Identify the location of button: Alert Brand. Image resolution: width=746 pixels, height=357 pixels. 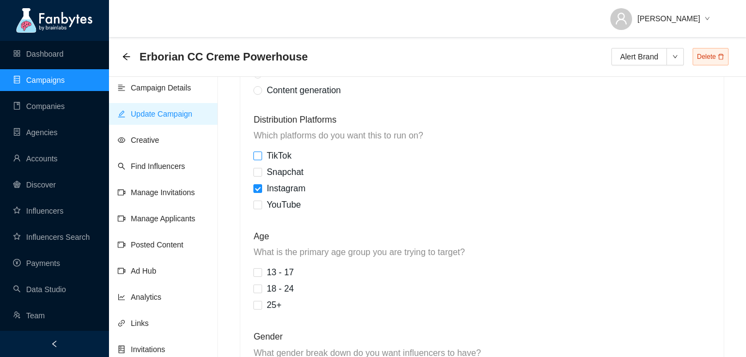
(639, 57).